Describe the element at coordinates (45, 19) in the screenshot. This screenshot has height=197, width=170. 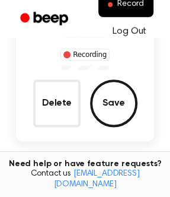
I see `a: Beep` at that location.